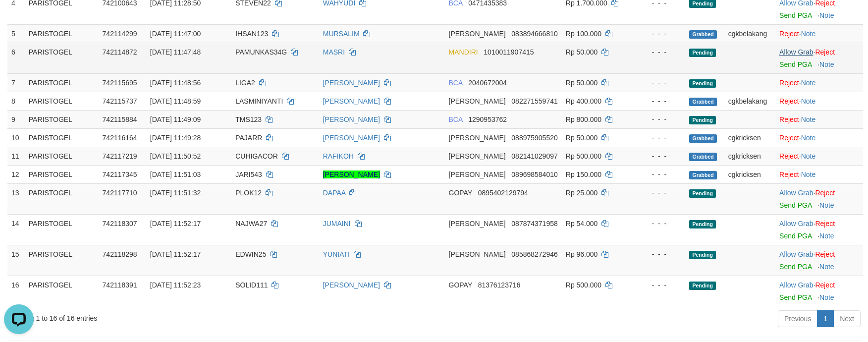  I want to click on span: Copy 083894666810 to clipboard, so click(534, 33).